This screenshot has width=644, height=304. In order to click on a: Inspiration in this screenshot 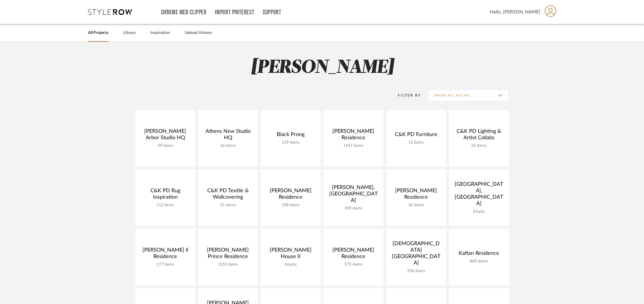, I will do `click(160, 33)`.